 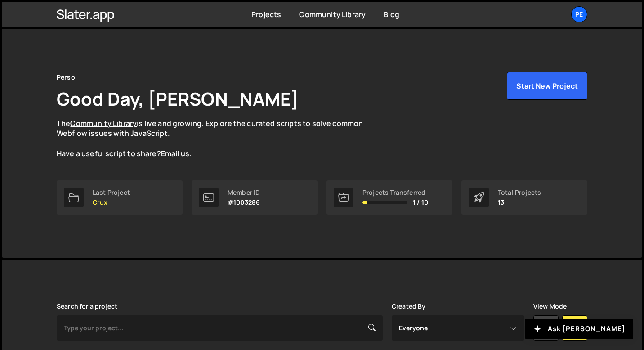 I want to click on div: Last Project, so click(x=111, y=193).